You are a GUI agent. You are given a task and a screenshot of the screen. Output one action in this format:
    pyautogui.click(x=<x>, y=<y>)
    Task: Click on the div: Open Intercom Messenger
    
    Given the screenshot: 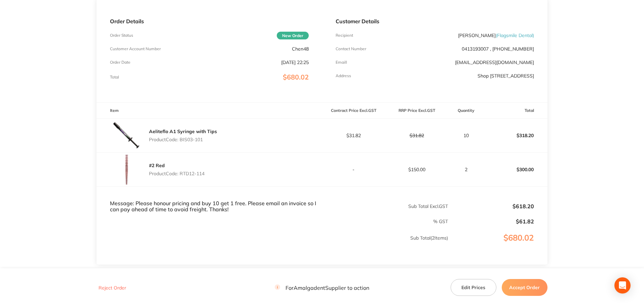 What is the action you would take?
    pyautogui.click(x=622, y=285)
    